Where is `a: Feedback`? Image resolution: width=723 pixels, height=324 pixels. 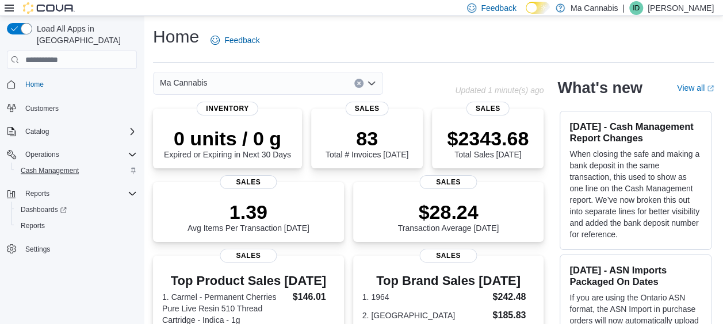
a: Feedback is located at coordinates (235, 40).